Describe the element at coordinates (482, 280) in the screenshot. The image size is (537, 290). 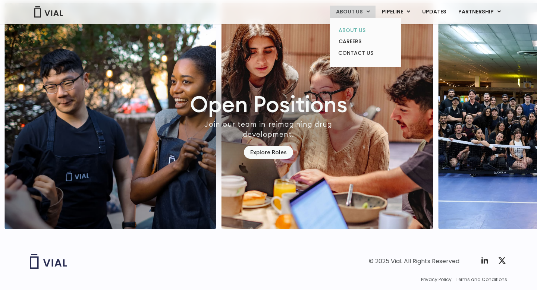
I see `span: Terms and Conditions` at that location.